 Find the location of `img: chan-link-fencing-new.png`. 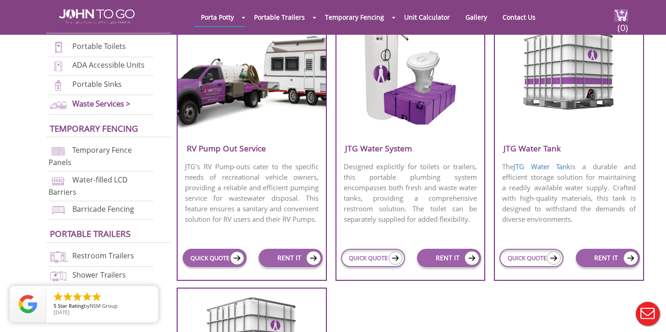

img: chan-link-fencing-new.png is located at coordinates (58, 151).